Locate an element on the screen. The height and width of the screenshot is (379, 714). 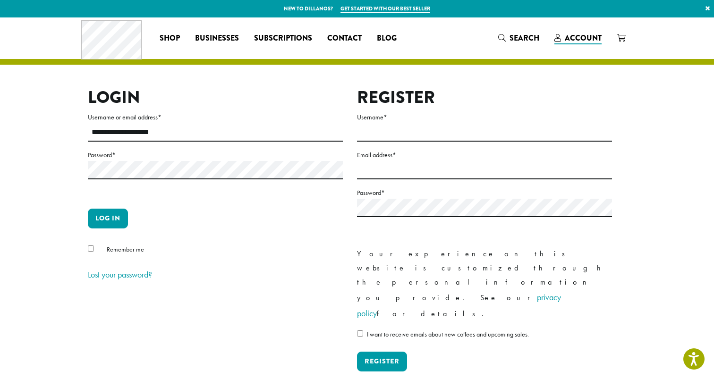
span: Remember me is located at coordinates (125, 249).